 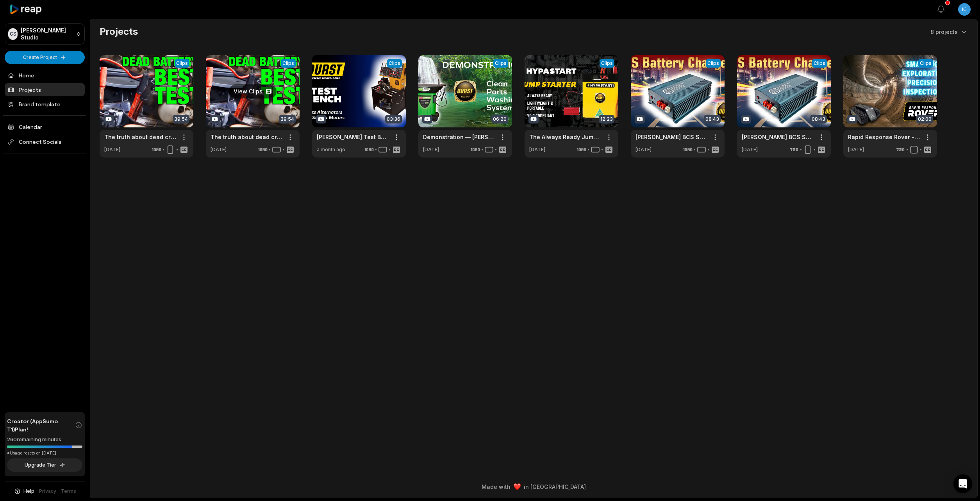 I want to click on button: Create Project, so click(x=45, y=57).